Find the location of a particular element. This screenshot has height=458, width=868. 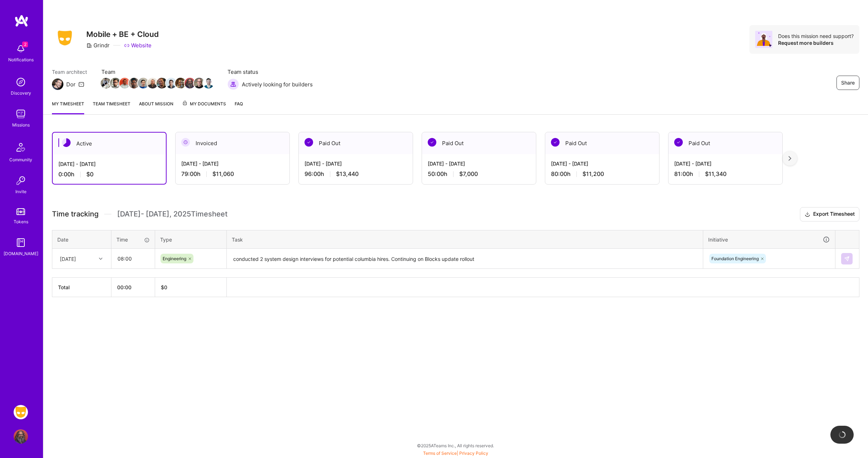

th: Total is located at coordinates (81, 288).